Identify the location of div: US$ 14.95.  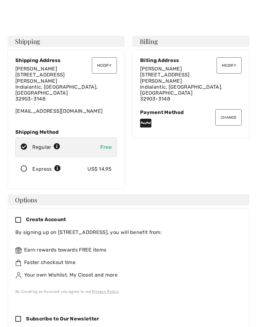
(99, 169).